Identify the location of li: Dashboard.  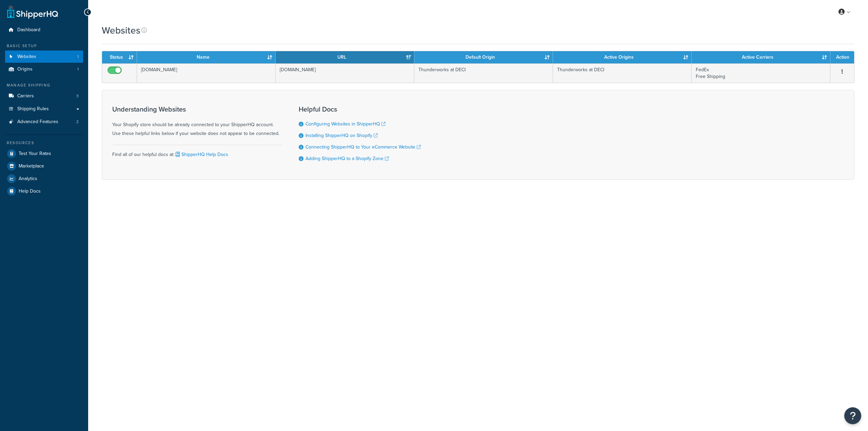
(44, 30).